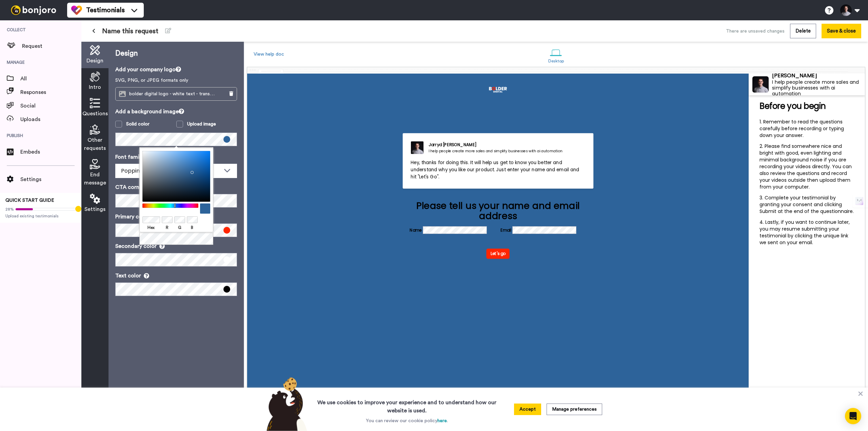  Describe the element at coordinates (78, 209) in the screenshot. I see `div: Tooltip anchor` at that location.